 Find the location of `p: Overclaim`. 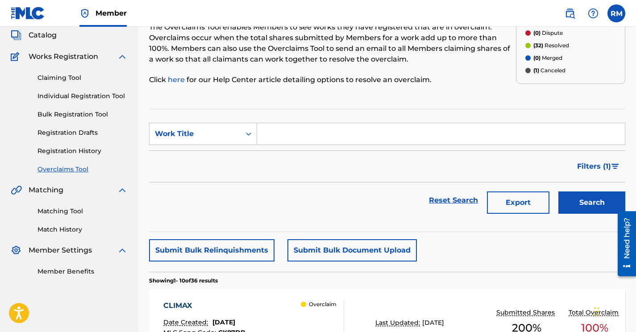

p: Overclaim is located at coordinates (323, 304).